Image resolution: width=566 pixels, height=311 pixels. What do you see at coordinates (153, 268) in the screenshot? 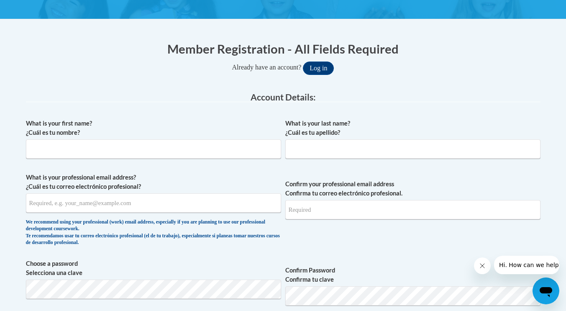
I see `label: Choose a password Selecciona una clave` at bounding box center [153, 268].